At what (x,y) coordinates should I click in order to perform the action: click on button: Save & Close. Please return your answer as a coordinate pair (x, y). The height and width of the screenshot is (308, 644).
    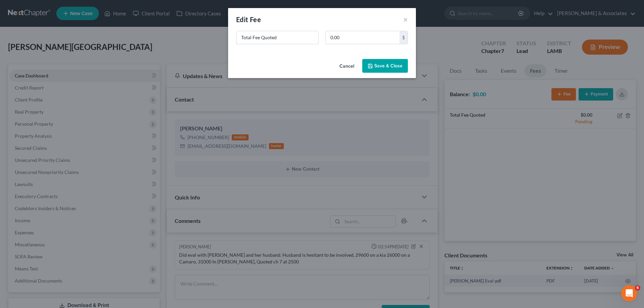
    Looking at the image, I should click on (385, 66).